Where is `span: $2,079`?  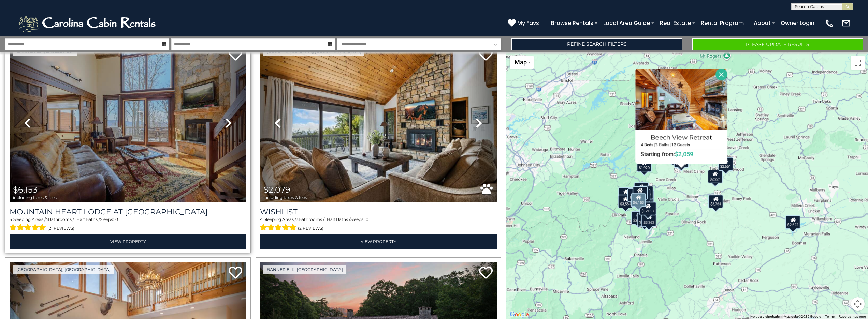 span: $2,079 is located at coordinates (277, 190).